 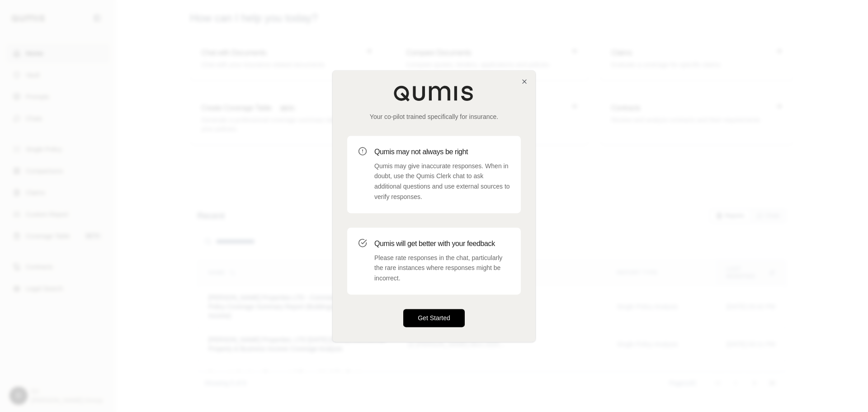 What do you see at coordinates (442, 152) in the screenshot?
I see `h3: Qumis may not always be right` at bounding box center [442, 152].